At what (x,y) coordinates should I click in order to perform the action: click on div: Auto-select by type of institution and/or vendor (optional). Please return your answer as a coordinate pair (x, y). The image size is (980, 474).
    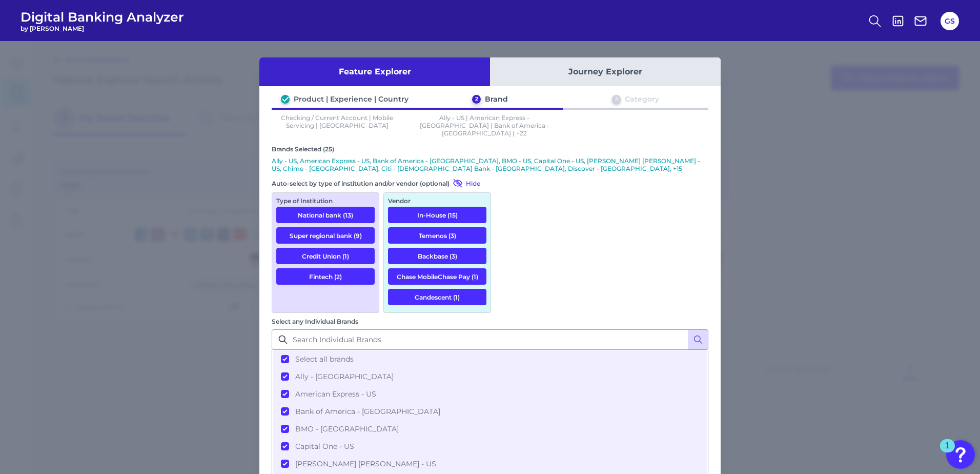
    Looking at the image, I should click on (382, 183).